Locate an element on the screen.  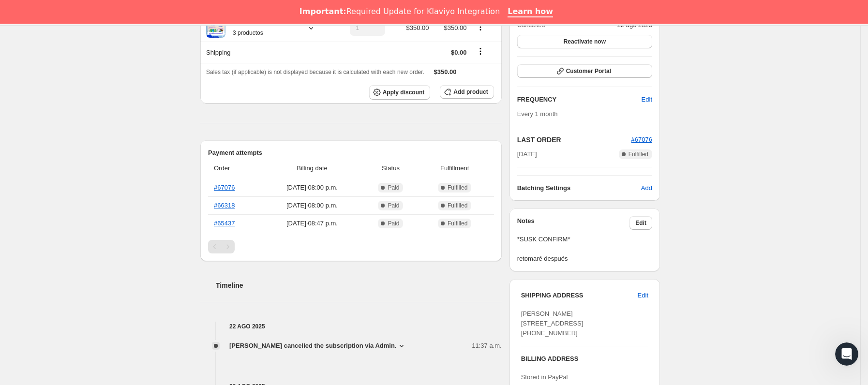
h2: Timeline is located at coordinates (358, 285).